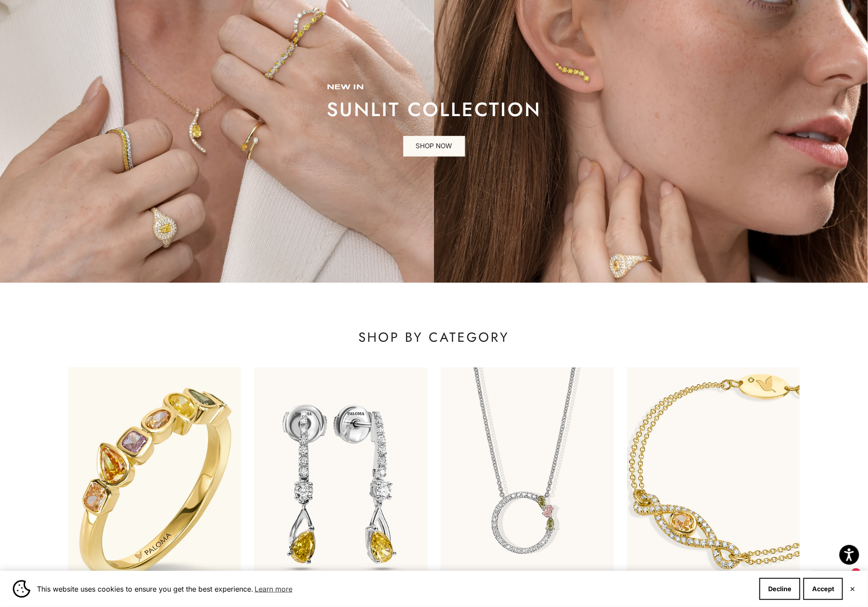 This screenshot has height=607, width=868. I want to click on a: SHOP NOW, so click(434, 146).